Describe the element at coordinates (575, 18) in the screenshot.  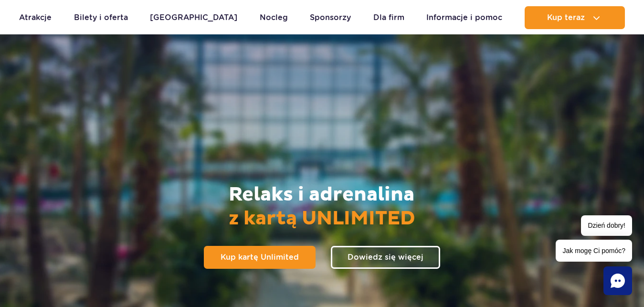
I see `button: Kup teraz` at that location.